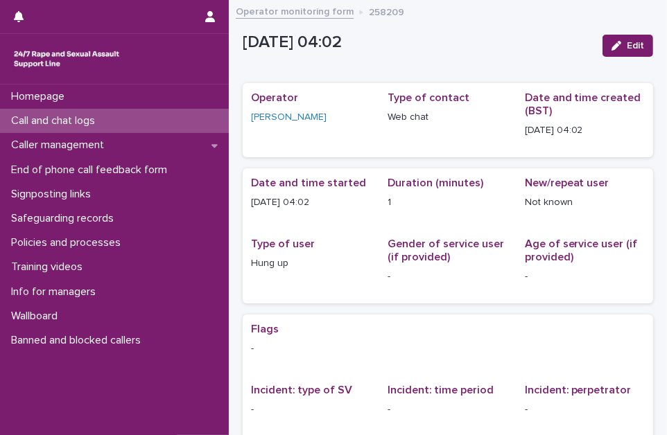 The height and width of the screenshot is (435, 667). I want to click on span: Date and time created (BST), so click(583, 104).